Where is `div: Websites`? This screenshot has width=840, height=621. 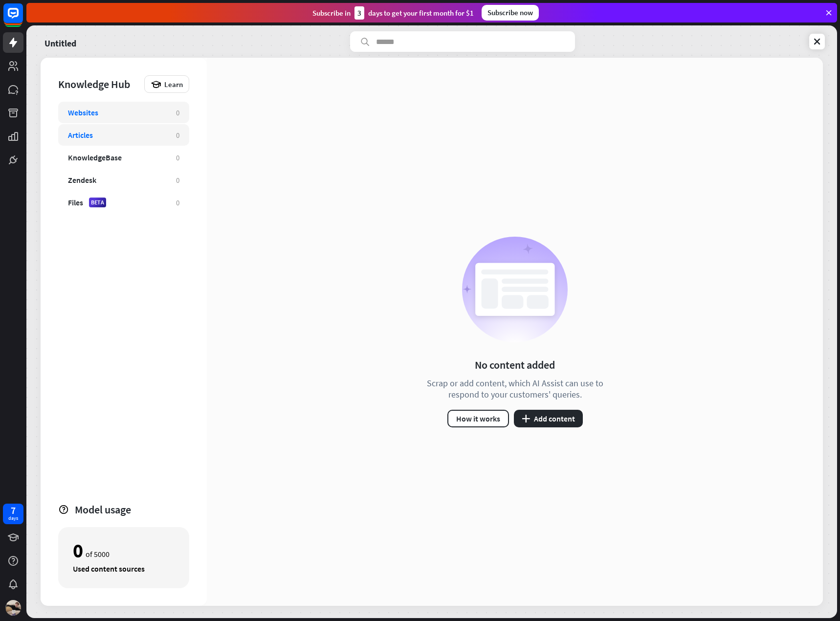
div: Websites is located at coordinates (83, 112).